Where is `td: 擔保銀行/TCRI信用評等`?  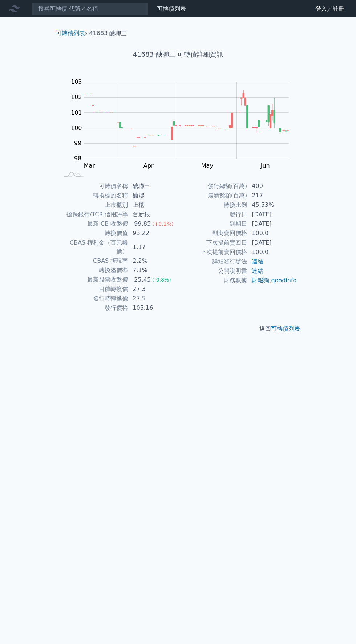 td: 擔保銀行/TCRI信用評等 is located at coordinates (94, 214).